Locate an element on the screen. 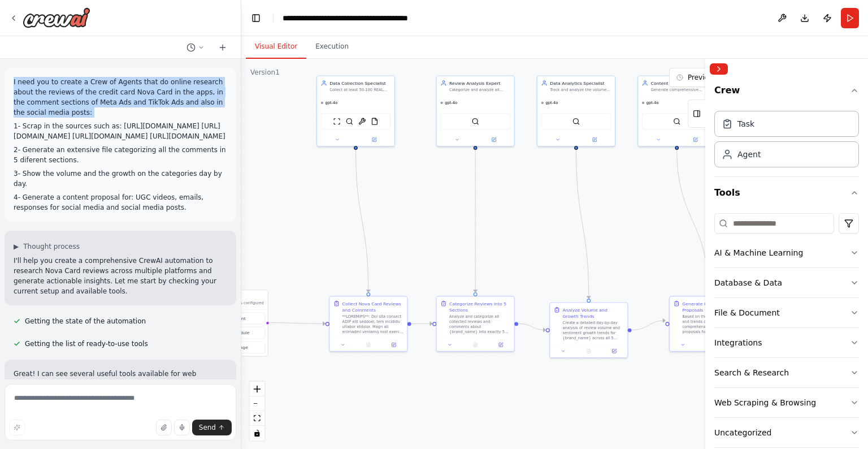  div: Based on the review analysis and trends data, create comprehensive content proposals for {brand_n... is located at coordinates (712, 324).